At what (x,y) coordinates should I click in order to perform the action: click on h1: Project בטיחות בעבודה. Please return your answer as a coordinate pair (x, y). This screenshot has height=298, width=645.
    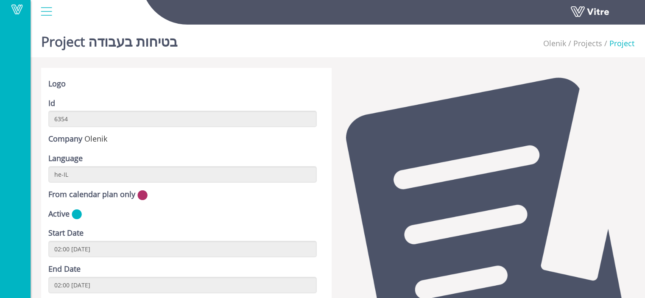
    Looking at the image, I should click on (109, 39).